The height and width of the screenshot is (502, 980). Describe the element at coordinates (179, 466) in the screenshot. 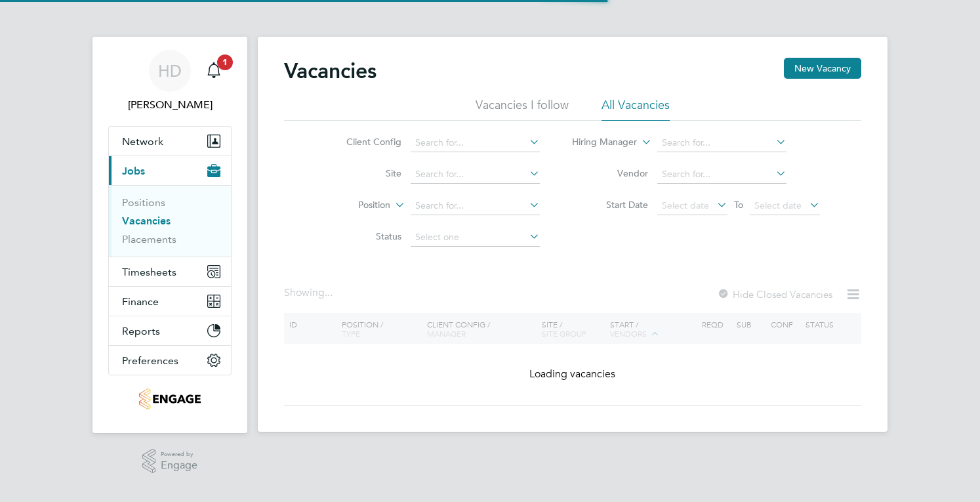

I see `span: Engage` at that location.